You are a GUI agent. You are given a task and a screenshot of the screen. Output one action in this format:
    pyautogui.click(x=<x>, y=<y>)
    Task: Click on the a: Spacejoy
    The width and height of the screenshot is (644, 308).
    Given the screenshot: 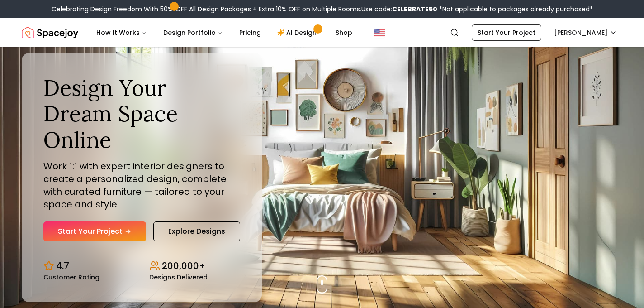 What is the action you would take?
    pyautogui.click(x=50, y=32)
    